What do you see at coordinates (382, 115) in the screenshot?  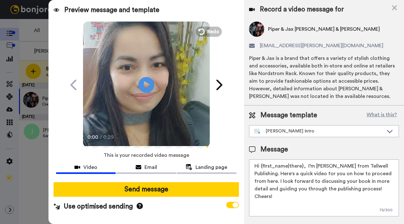 I see `button: What is this?` at bounding box center [382, 115].